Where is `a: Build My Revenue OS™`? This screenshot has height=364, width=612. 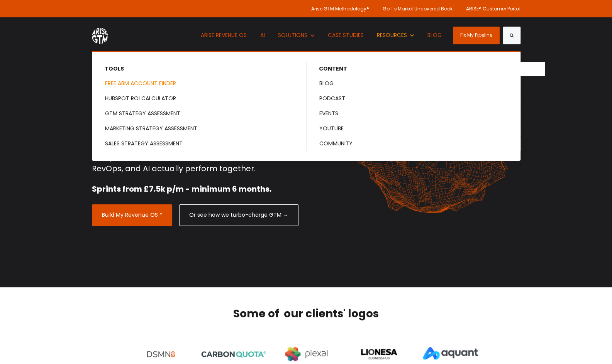 a: Build My Revenue OS™ is located at coordinates (132, 216).